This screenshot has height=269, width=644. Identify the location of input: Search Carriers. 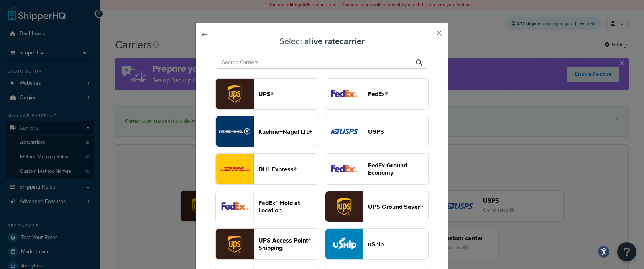
(322, 62).